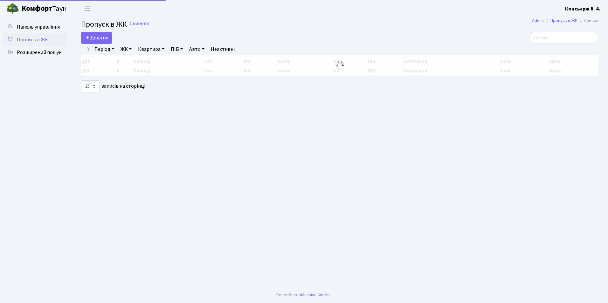  What do you see at coordinates (139, 24) in the screenshot?
I see `a: Скинути` at bounding box center [139, 24].